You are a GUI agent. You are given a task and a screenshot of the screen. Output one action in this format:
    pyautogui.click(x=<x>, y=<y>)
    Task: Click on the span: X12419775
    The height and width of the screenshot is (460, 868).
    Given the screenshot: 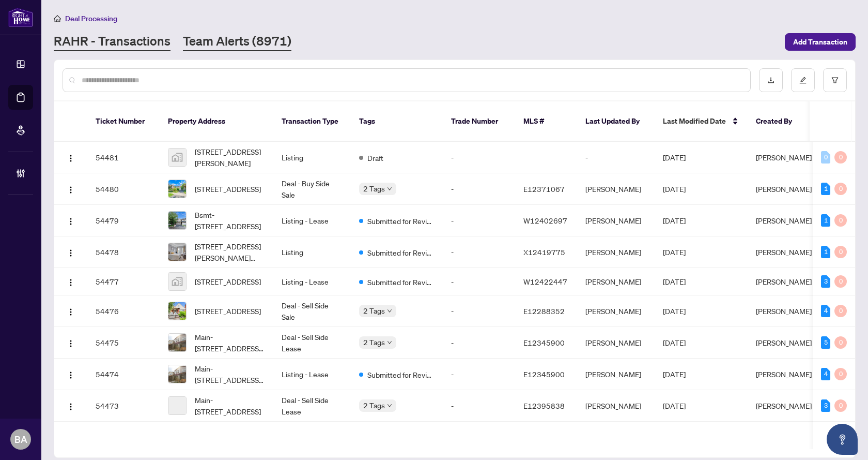 What is the action you would take?
    pyautogui.click(x=544, y=252)
    